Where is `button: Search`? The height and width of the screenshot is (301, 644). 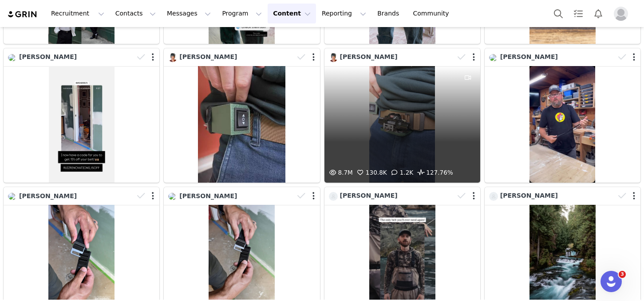
button: Search is located at coordinates (558, 14).